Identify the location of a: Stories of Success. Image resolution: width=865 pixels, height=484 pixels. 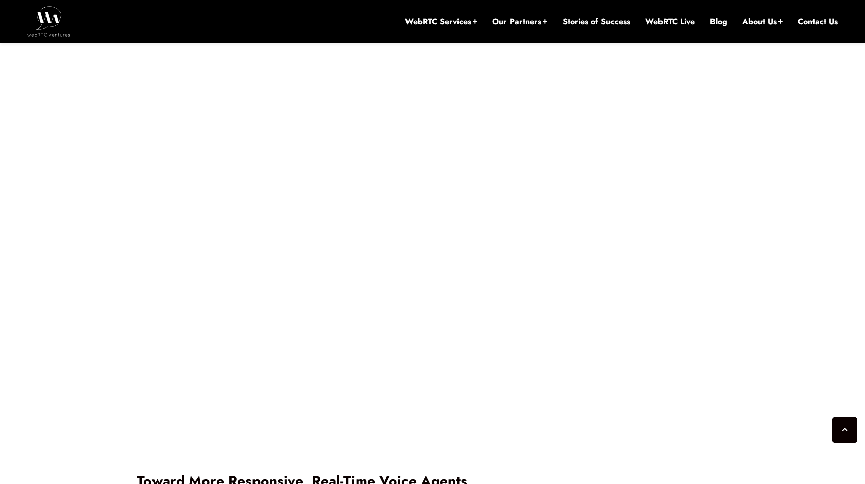
(597, 22).